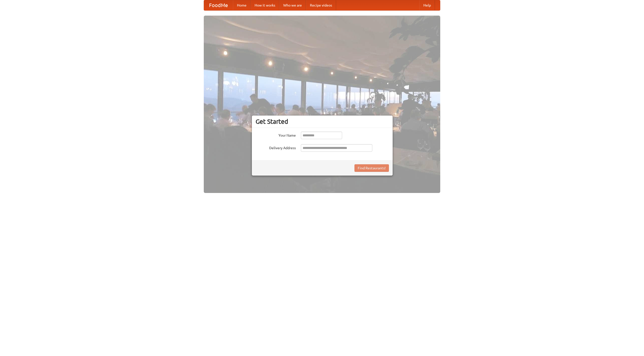 This screenshot has width=644, height=356. Describe the element at coordinates (293, 5) in the screenshot. I see `a: Who we are` at that location.